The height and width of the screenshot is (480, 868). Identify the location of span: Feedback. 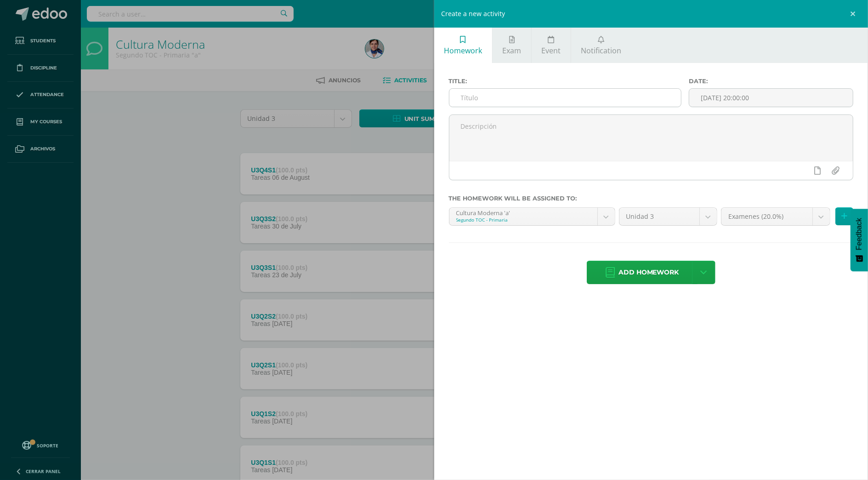
(859, 234).